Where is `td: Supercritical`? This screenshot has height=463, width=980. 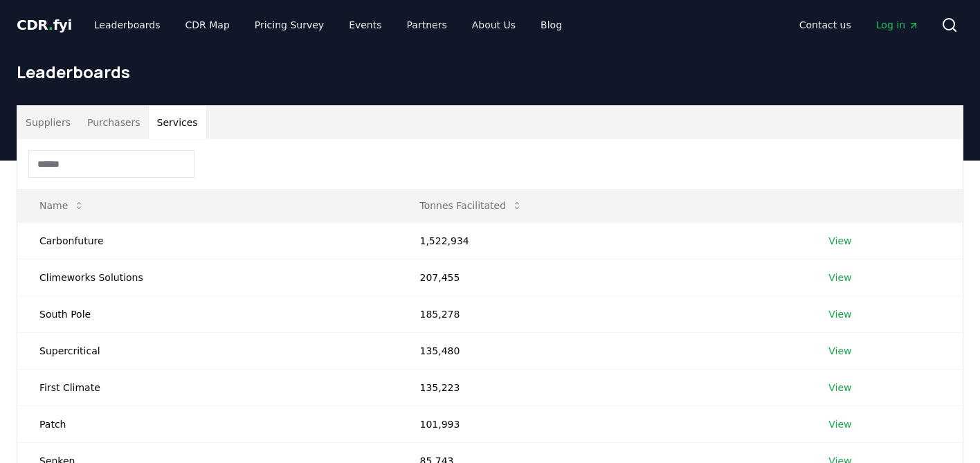 td: Supercritical is located at coordinates (207, 350).